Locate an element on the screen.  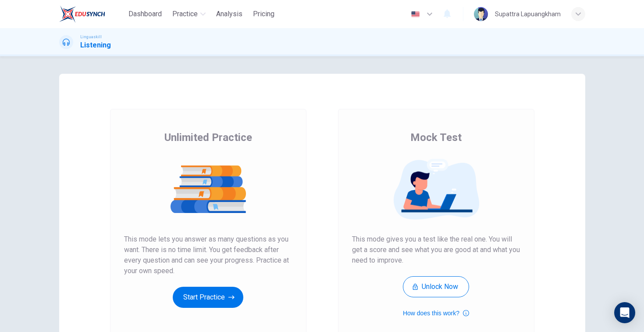
img: EduSynch logo is located at coordinates (82, 14).